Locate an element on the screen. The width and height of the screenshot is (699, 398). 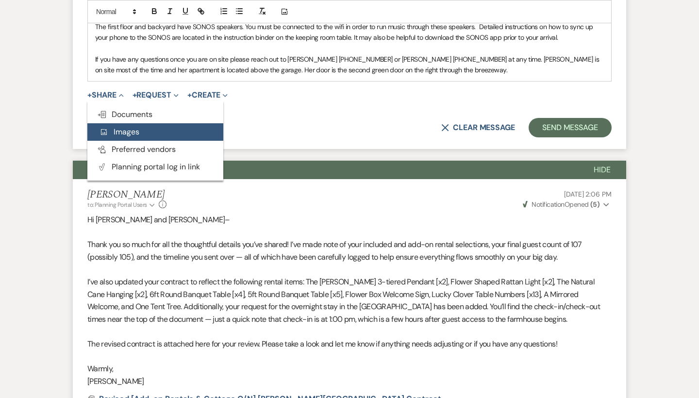
button: NotificationOpened (5) is located at coordinates (566, 204).